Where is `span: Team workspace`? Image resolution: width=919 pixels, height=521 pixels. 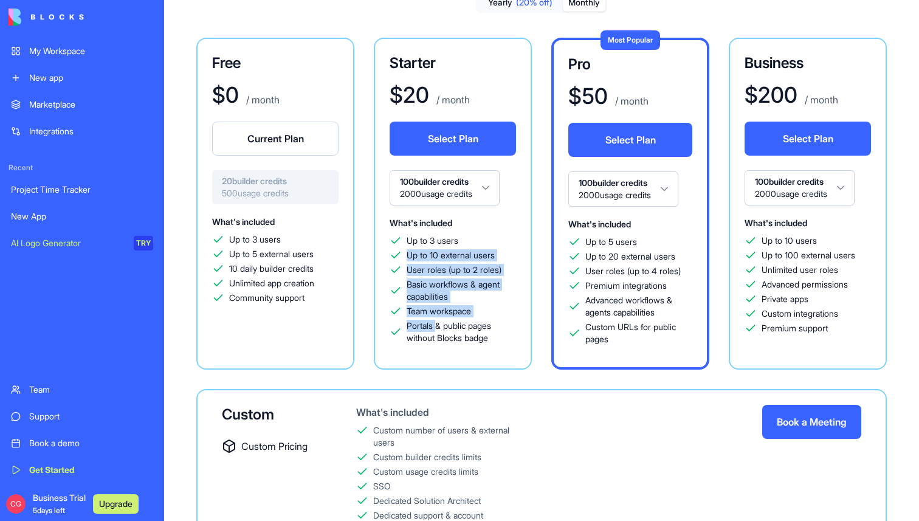 span: Team workspace is located at coordinates (439, 311).